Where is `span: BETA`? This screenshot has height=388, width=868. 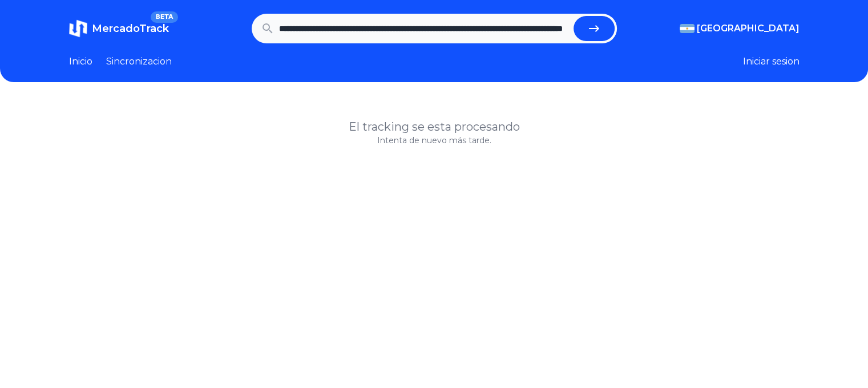 span: BETA is located at coordinates (163, 17).